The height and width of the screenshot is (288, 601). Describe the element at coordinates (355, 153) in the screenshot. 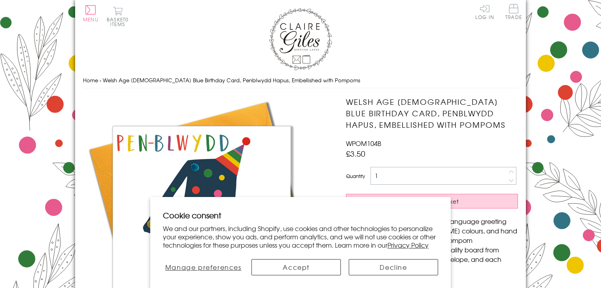

I see `span: £3.50` at that location.